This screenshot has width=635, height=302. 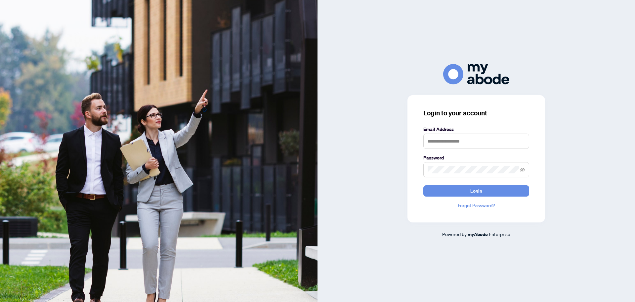 What do you see at coordinates (477, 129) in the screenshot?
I see `label: Email Address` at bounding box center [477, 129].